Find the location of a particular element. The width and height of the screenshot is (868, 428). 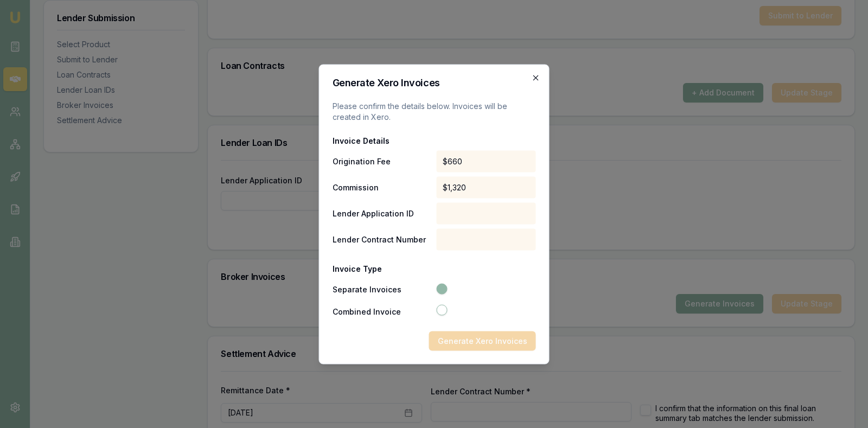

span: Commission is located at coordinates (382, 187).